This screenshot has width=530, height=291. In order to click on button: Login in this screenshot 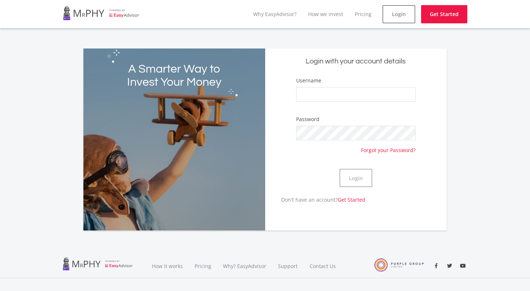, I will do `click(356, 178)`.